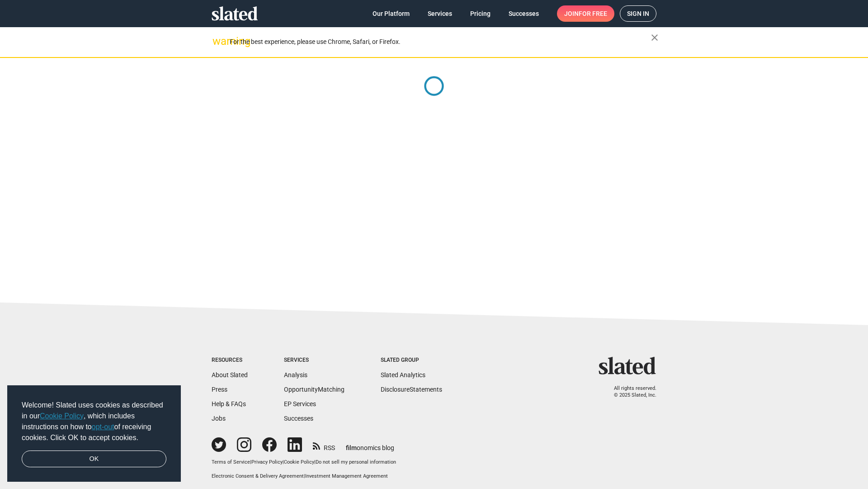 This screenshot has width=868, height=489. What do you see at coordinates (230, 360) in the screenshot?
I see `div: Resources` at bounding box center [230, 360].